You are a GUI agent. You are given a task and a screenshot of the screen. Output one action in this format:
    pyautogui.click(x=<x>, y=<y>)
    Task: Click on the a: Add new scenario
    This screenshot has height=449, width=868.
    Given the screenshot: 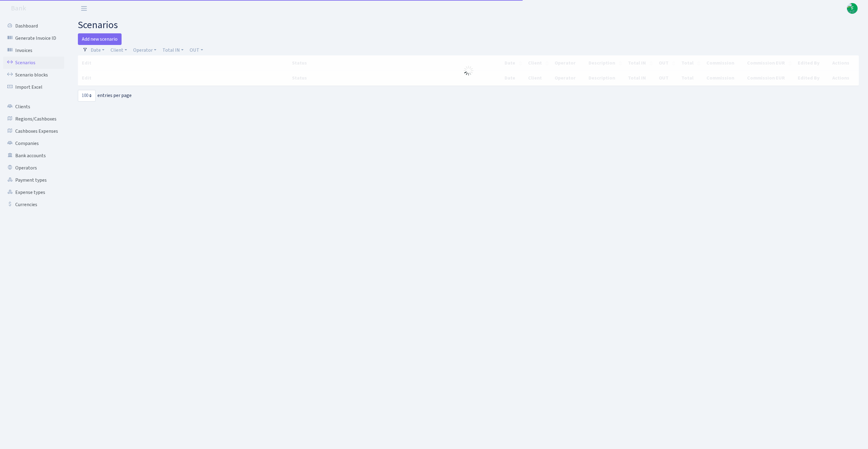 What is the action you would take?
    pyautogui.click(x=100, y=40)
    